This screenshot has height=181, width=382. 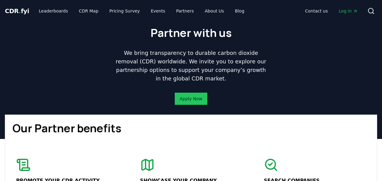 What do you see at coordinates (185, 11) in the screenshot?
I see `a: Partners` at bounding box center [185, 11].